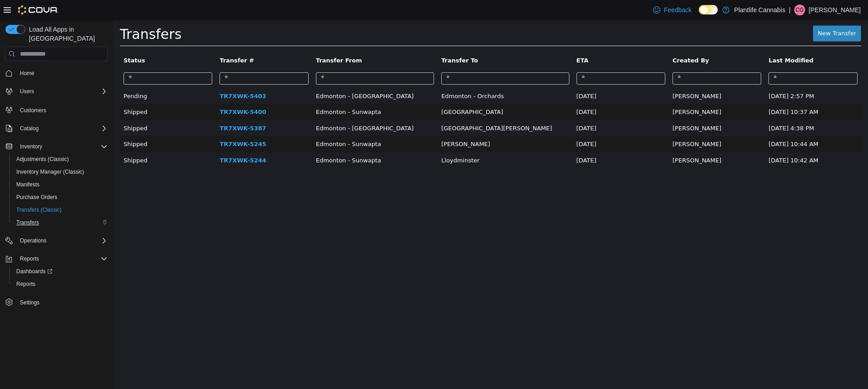 Image resolution: width=868 pixels, height=389 pixels. What do you see at coordinates (360, 77) in the screenshot?
I see `span: Edmonton - Orchards` at bounding box center [360, 77].